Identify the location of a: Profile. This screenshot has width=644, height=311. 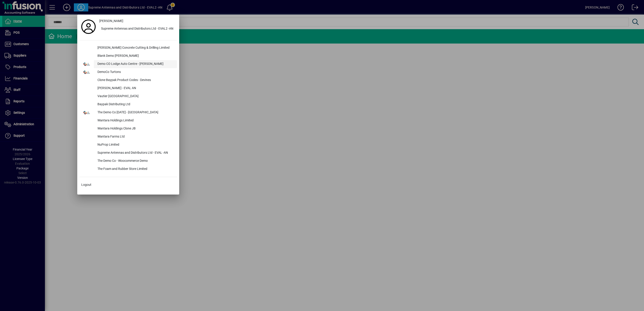
(88, 27).